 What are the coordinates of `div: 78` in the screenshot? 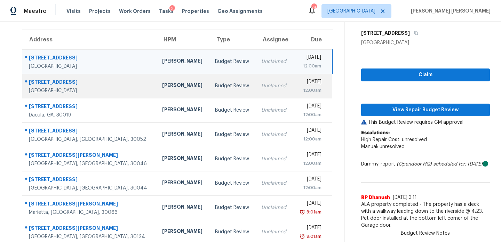 It's located at (314, 8).